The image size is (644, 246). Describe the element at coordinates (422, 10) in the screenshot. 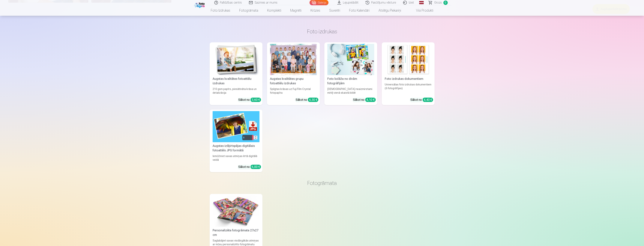

I see `a: Visi produkti` at that location.